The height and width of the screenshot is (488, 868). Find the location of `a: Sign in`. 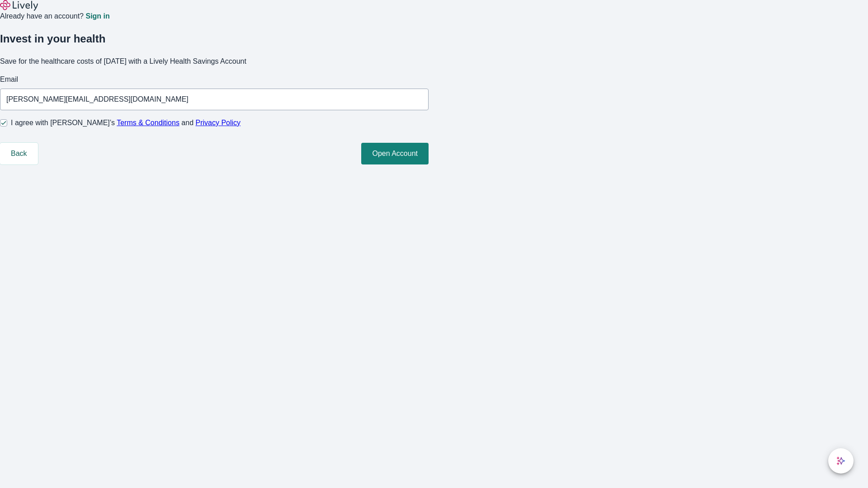

a: Sign in is located at coordinates (97, 17).